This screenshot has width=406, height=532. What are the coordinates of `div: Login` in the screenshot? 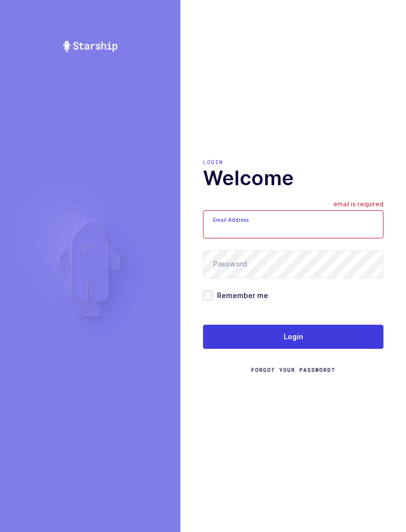 It's located at (293, 162).